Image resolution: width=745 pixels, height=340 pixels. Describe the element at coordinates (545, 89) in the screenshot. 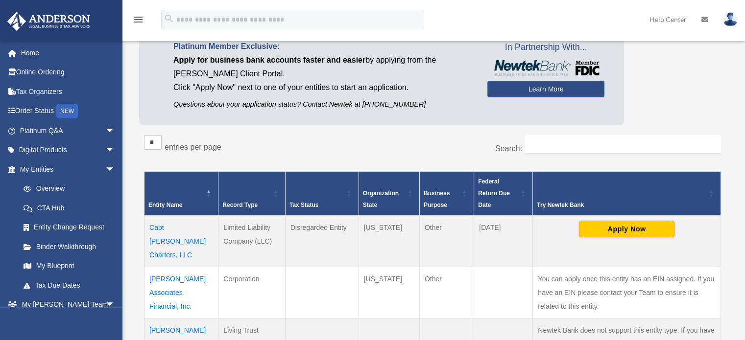

I see `a: Learn More` at that location.